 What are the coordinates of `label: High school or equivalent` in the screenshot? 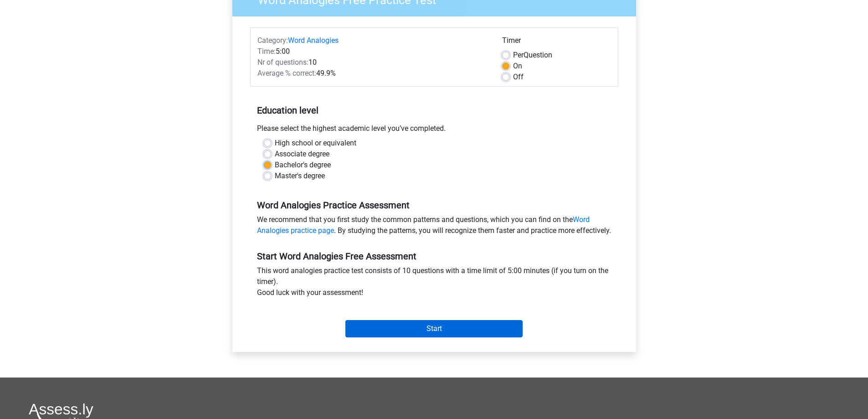 It's located at (316, 143).